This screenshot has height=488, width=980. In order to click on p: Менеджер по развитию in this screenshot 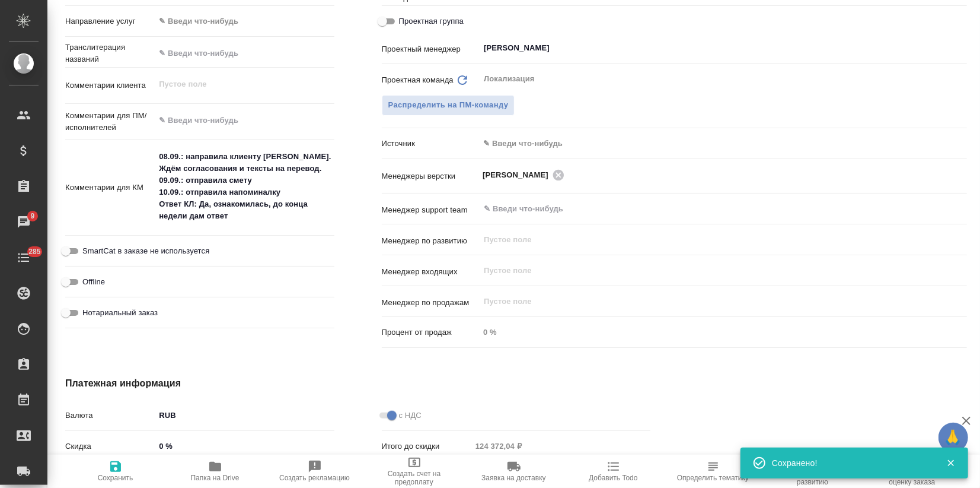, I will do `click(430, 241)`.